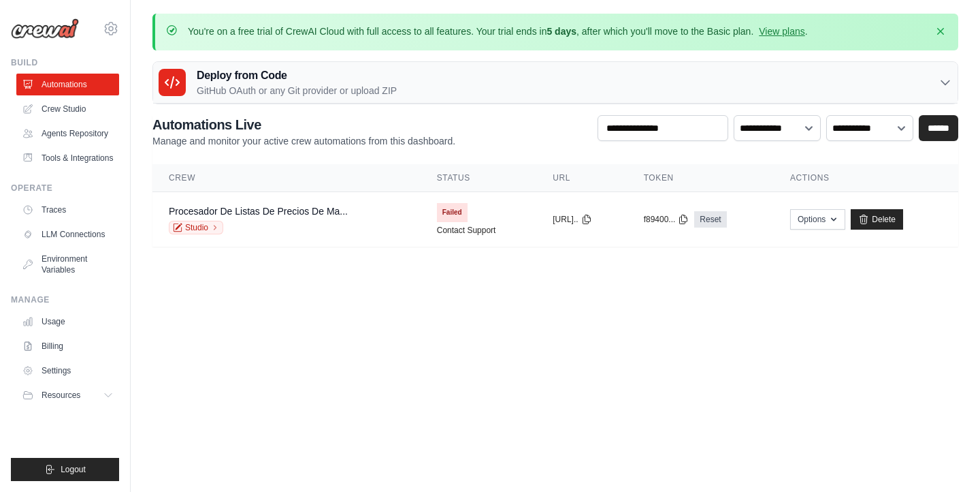  I want to click on p: Manage and monitor your active crew automations from this dashboard., so click(304, 141).